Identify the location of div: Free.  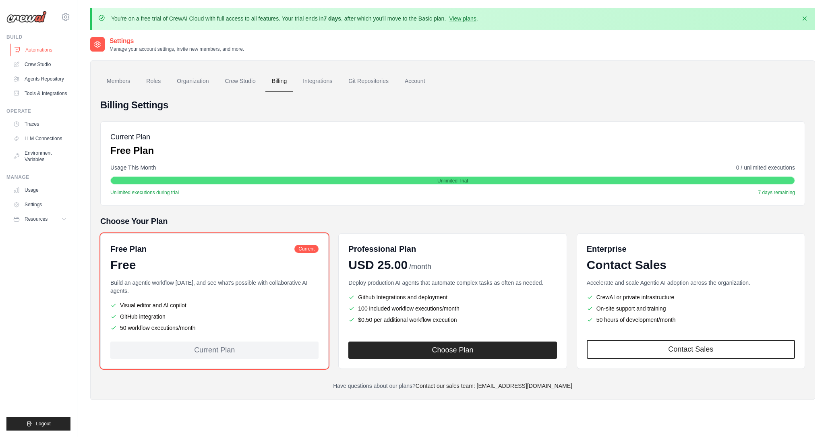
(214, 265).